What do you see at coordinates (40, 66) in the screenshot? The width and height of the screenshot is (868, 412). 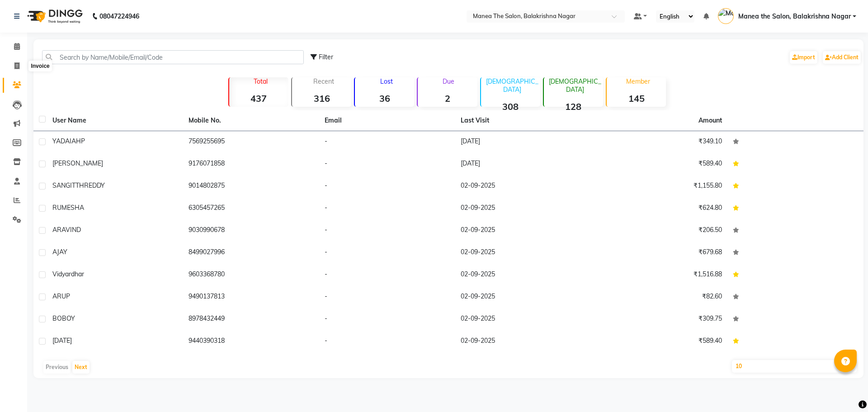 I see `div: Invoice` at bounding box center [40, 66].